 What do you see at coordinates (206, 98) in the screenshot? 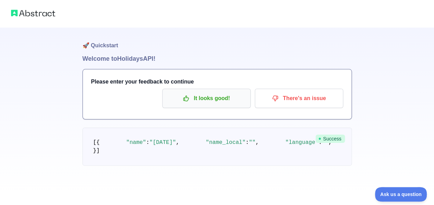
I see `p: It looks good!` at bounding box center [206, 98].